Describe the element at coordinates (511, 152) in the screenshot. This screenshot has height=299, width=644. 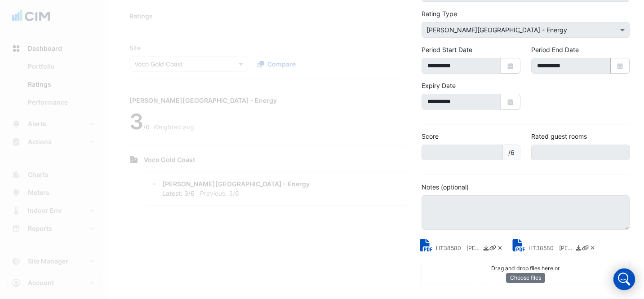
I see `span: /6` at that location.